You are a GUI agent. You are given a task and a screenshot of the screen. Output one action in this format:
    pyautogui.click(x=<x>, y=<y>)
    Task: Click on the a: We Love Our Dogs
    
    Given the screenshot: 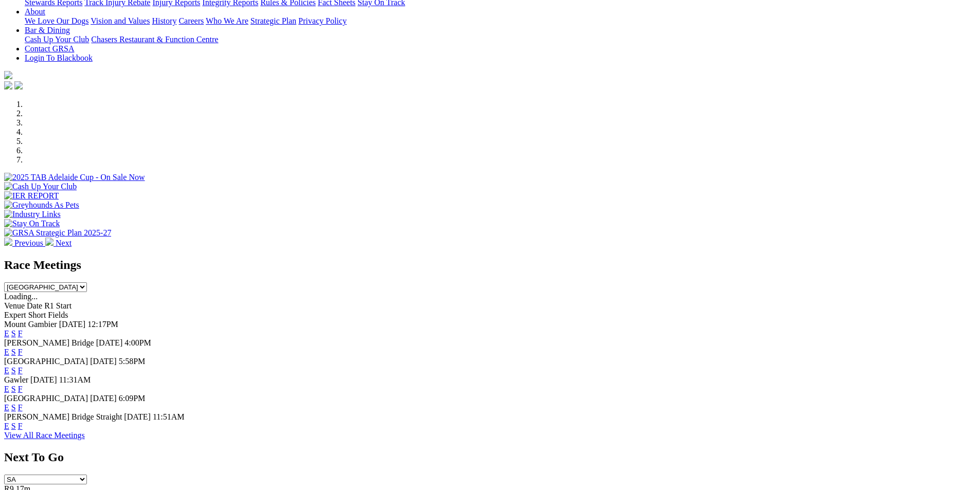 What is the action you would take?
    pyautogui.click(x=57, y=21)
    